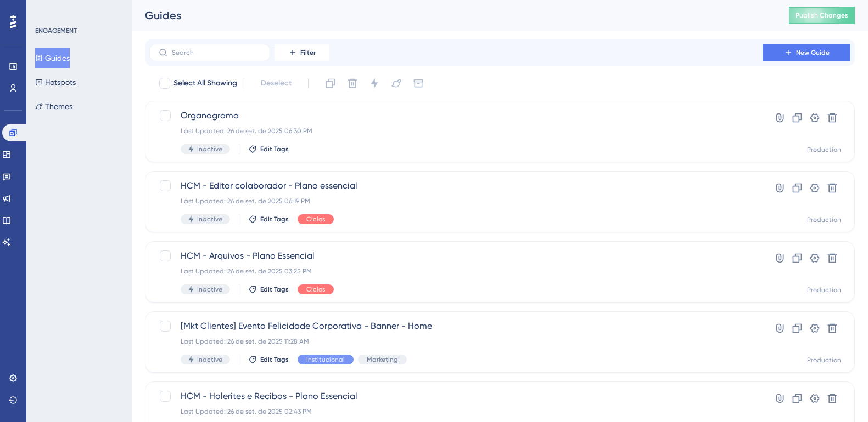 The width and height of the screenshot is (868, 422). Describe the element at coordinates (382, 360) in the screenshot. I see `span: Marketing` at that location.